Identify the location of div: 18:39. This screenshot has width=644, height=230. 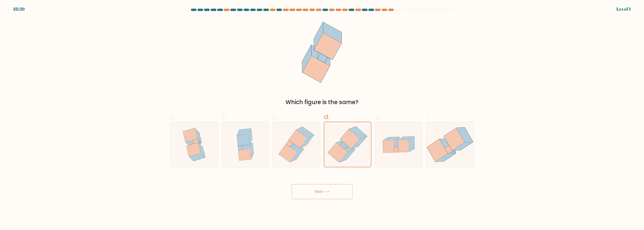
(19, 9).